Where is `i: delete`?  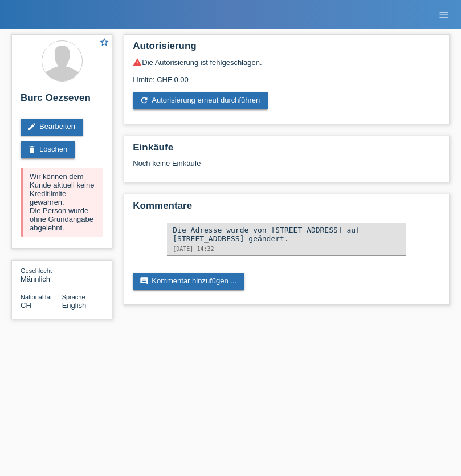 i: delete is located at coordinates (32, 149).